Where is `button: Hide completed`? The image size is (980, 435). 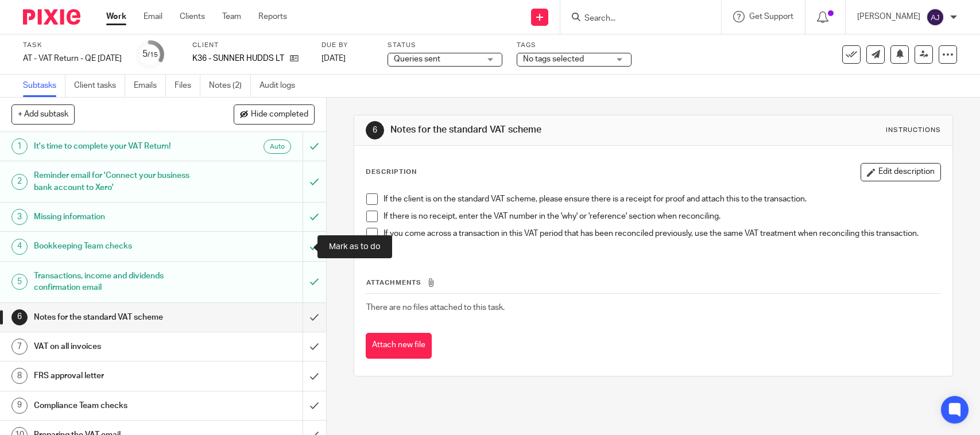
button: Hide completed is located at coordinates (274, 114).